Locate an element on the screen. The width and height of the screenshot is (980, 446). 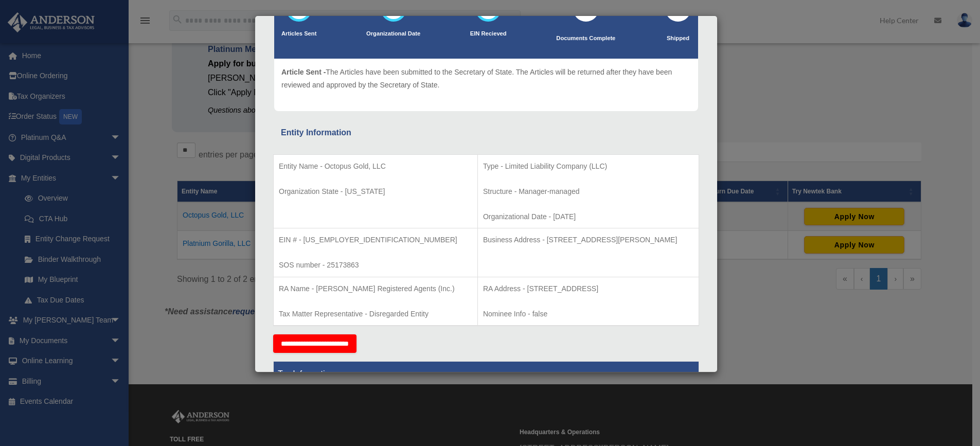
div: Entity Information is located at coordinates (487, 133).